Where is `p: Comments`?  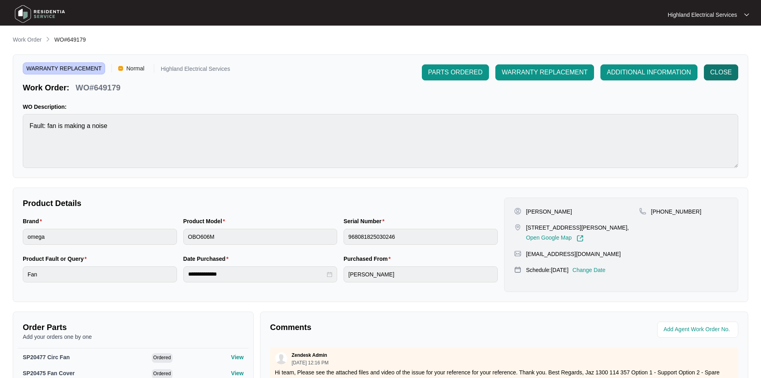 p: Comments is located at coordinates (384, 327).